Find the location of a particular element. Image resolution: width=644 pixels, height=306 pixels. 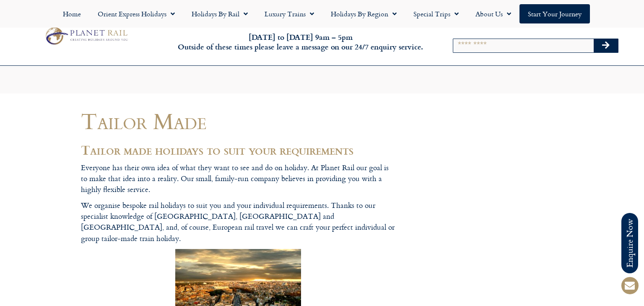

button: Search is located at coordinates (606, 46).